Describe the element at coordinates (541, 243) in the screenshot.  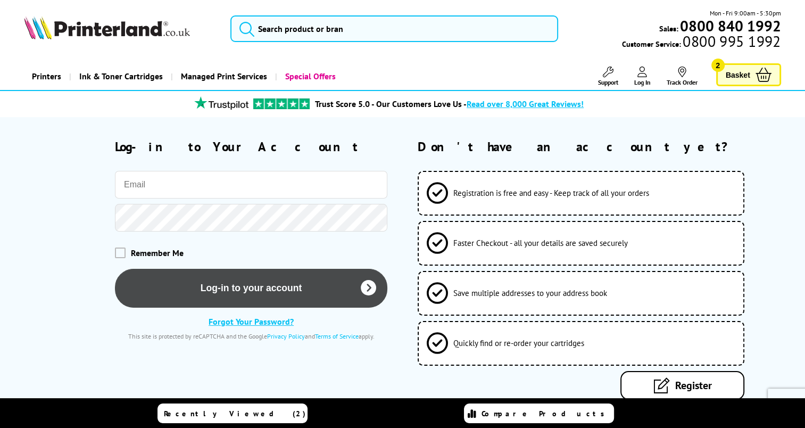
I see `span: Faster Checkout - all your details are saved securely` at that location.